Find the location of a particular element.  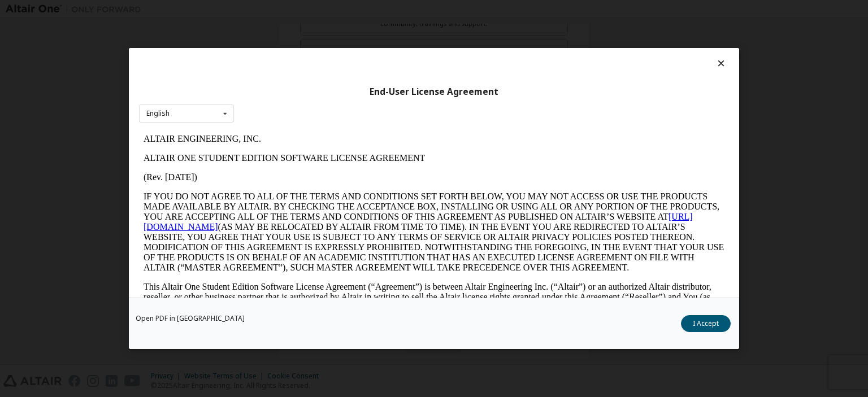

p: ALTAIR ENGINEERING, INC. is located at coordinates (295, 9).